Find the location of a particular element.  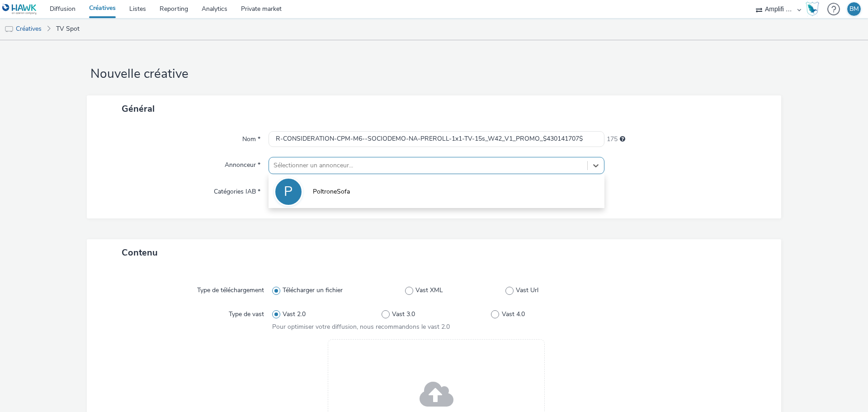

span: Vast Url is located at coordinates (527, 290).